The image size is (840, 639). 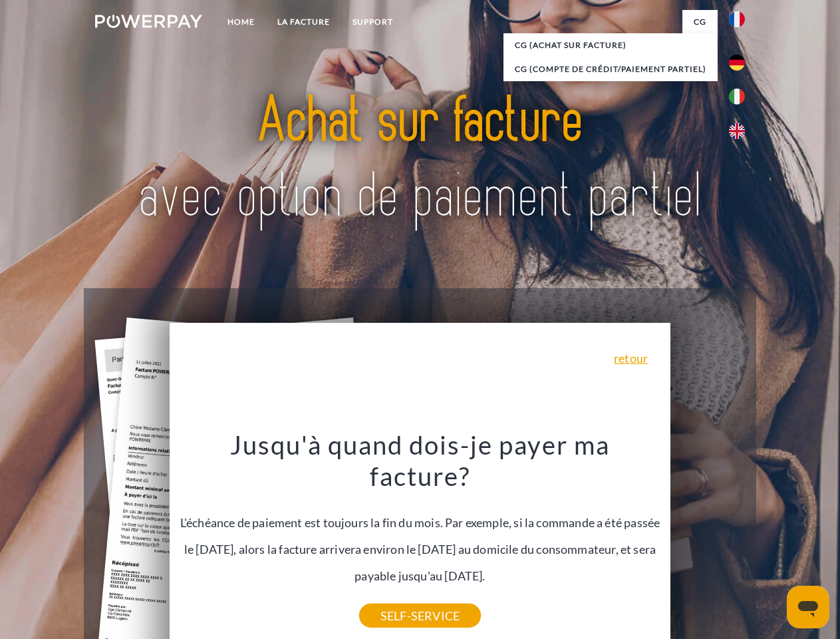 What do you see at coordinates (420, 159) in the screenshot?
I see `img: title-powerpay_fr.svg` at bounding box center [420, 159].